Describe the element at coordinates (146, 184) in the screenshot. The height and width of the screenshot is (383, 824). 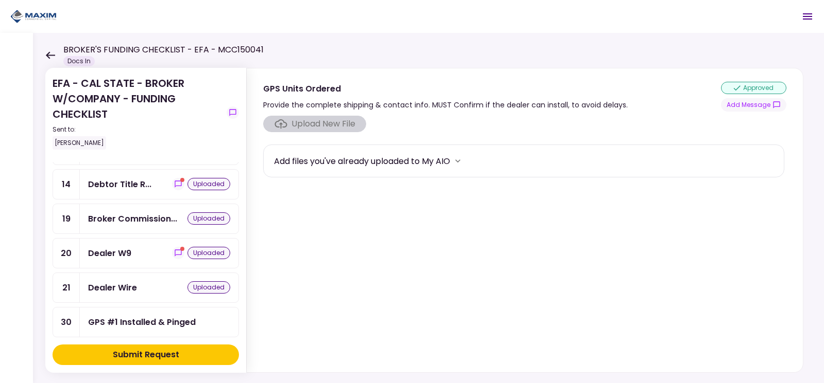
I see `a: 14Debtor Title Requirements - Other Requirementsshow-messagesuploaded` at that location.